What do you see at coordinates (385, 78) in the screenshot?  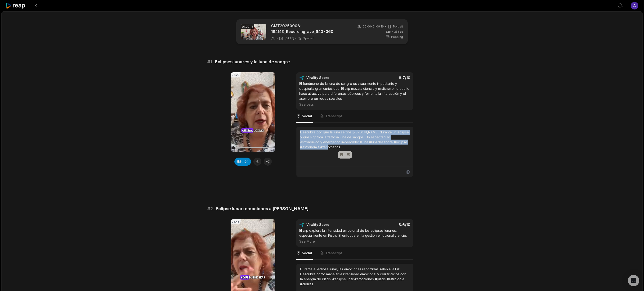 I see `div: 8.7 /10` at bounding box center [385, 78].